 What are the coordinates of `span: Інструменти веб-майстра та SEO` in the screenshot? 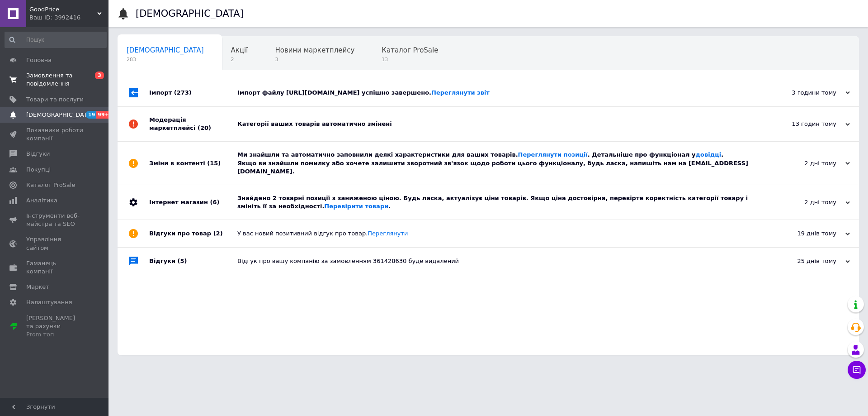 It's located at (55, 220).